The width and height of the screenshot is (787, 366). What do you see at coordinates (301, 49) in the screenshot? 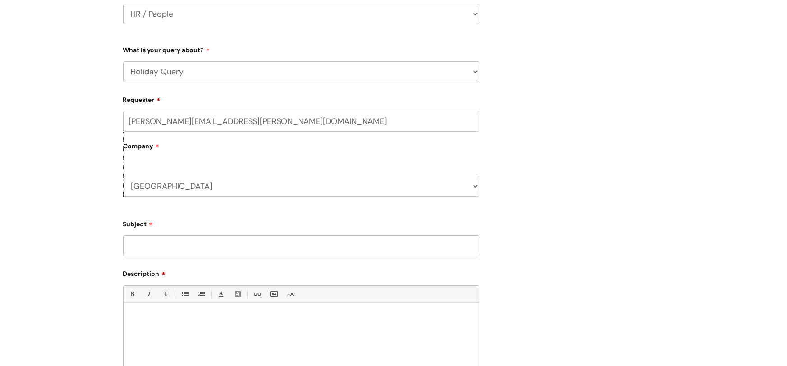
I see `label: What is your query about?` at bounding box center [301, 49].